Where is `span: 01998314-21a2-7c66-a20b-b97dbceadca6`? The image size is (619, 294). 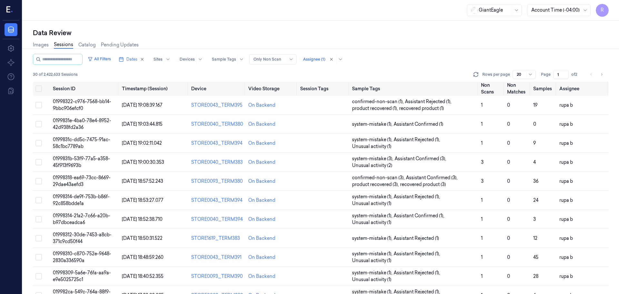
span: 01998314-21a2-7c66-a20b-b97dbceadca6 is located at coordinates (82, 219).